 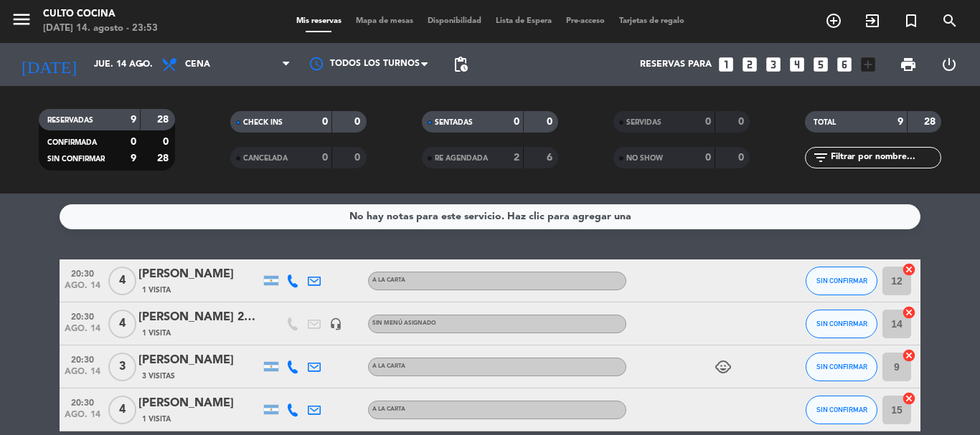 What do you see at coordinates (908, 64) in the screenshot?
I see `span: print` at bounding box center [908, 64].